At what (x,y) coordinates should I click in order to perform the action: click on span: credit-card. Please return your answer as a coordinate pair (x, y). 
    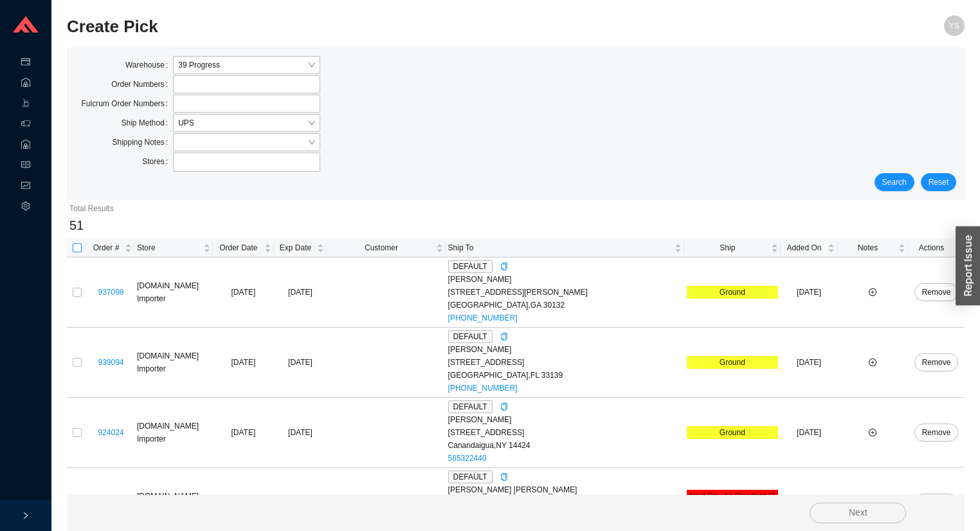
    Looking at the image, I should click on (26, 63).